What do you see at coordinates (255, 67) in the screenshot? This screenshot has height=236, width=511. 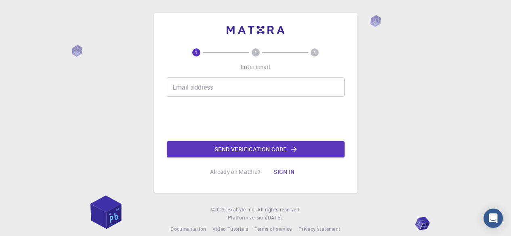 I see `p: Enter email` at bounding box center [255, 67].